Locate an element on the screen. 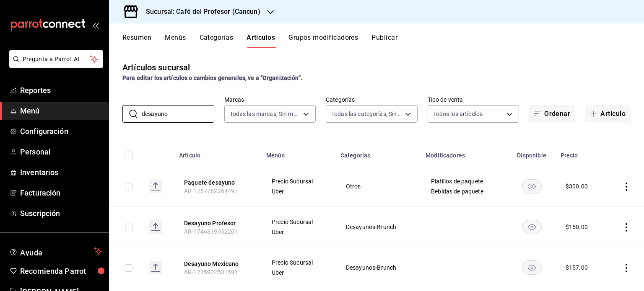  button: Grupos modificadores is located at coordinates (323, 40).